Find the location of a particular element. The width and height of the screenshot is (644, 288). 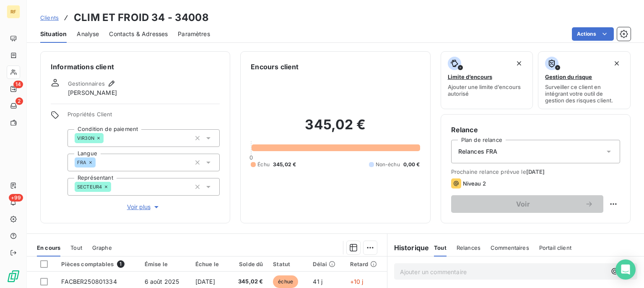

span: 41 j is located at coordinates (317, 281).